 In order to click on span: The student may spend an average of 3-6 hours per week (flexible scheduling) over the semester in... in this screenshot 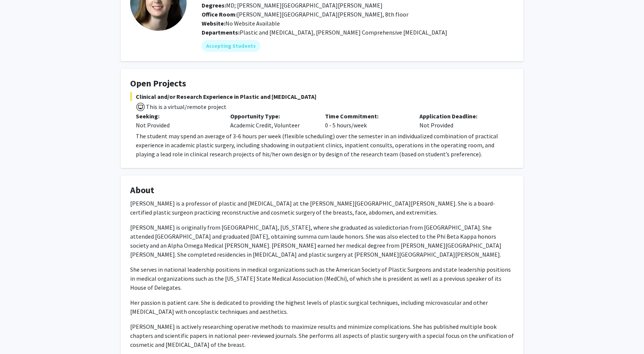, I will do `click(317, 145)`.